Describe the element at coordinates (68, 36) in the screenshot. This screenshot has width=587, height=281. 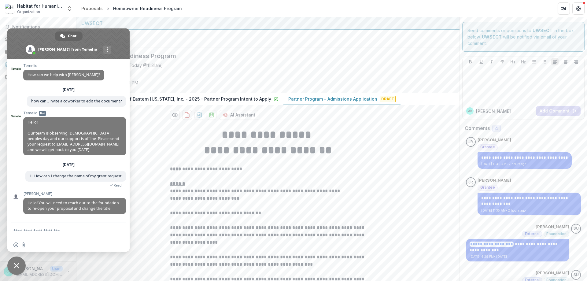
I see `div: Chat` at that location.